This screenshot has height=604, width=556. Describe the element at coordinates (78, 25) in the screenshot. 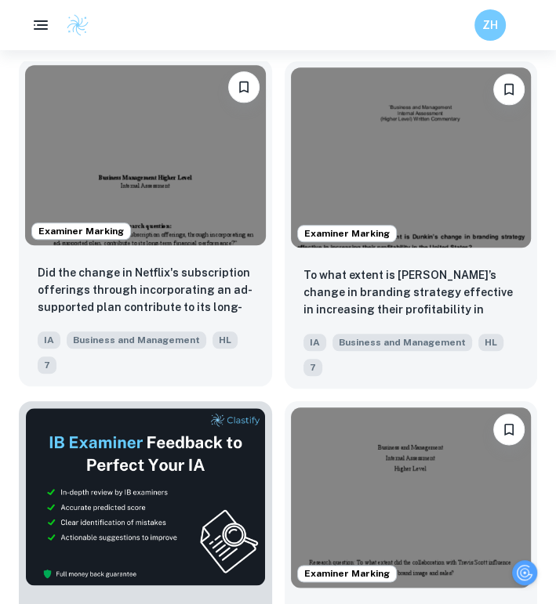

I see `img: Clastify logo` at that location.